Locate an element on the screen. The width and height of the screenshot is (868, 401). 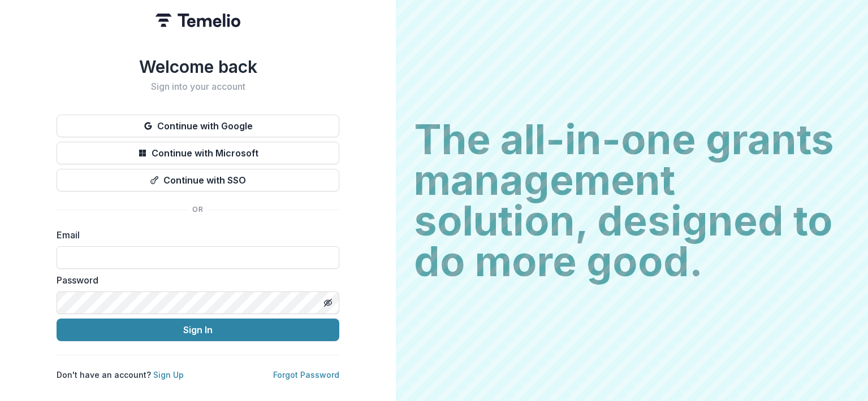
button: Continue with Google is located at coordinates (198, 126).